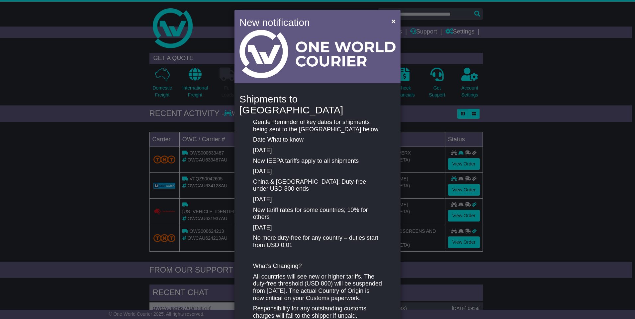 The height and width of the screenshot is (319, 635). I want to click on button: Close, so click(393, 21).